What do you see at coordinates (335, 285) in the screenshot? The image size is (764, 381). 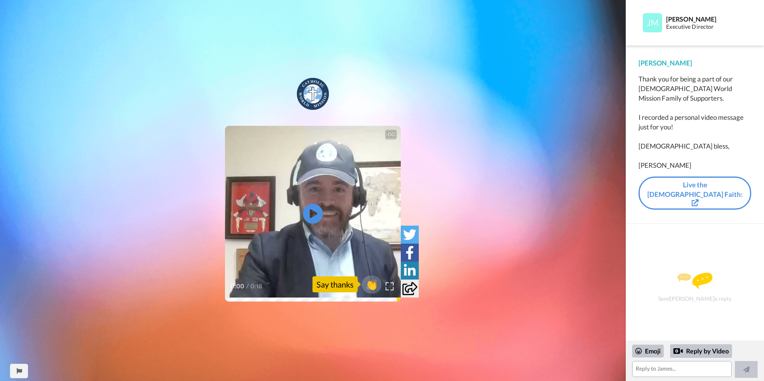 I see `div: Say thanks` at bounding box center [335, 285].